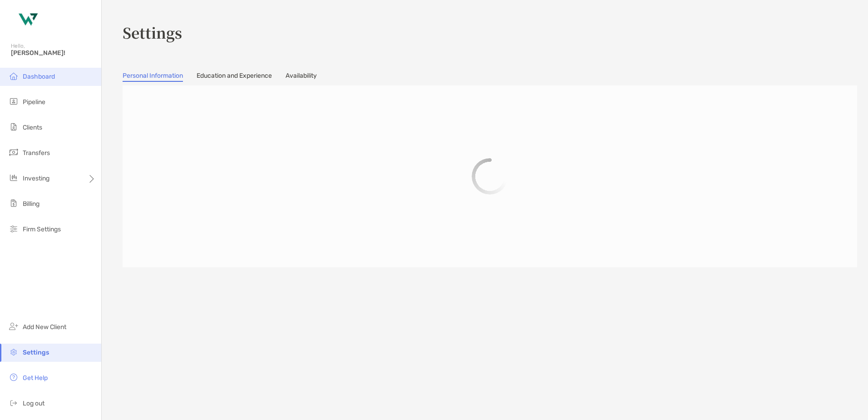 Image resolution: width=868 pixels, height=420 pixels. I want to click on a: Education and Experience, so click(234, 77).